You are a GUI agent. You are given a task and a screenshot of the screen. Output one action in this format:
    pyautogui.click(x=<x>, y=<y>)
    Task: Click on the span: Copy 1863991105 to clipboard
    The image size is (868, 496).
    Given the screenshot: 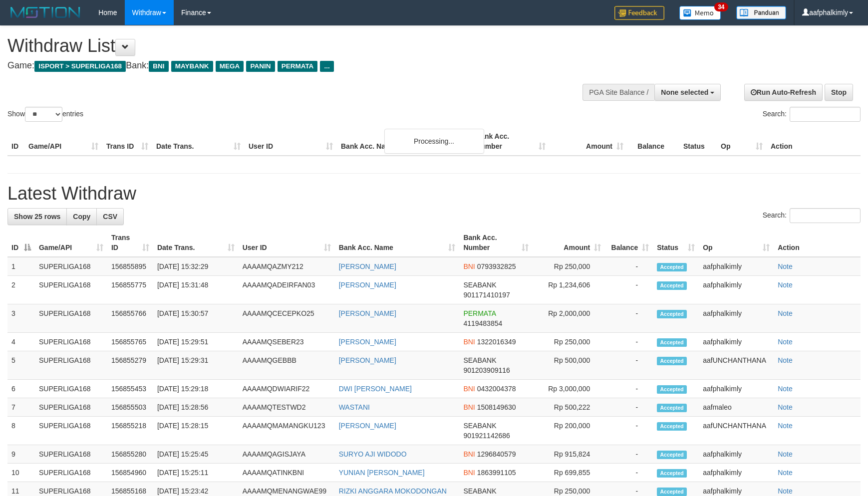 What is the action you would take?
    pyautogui.click(x=497, y=473)
    